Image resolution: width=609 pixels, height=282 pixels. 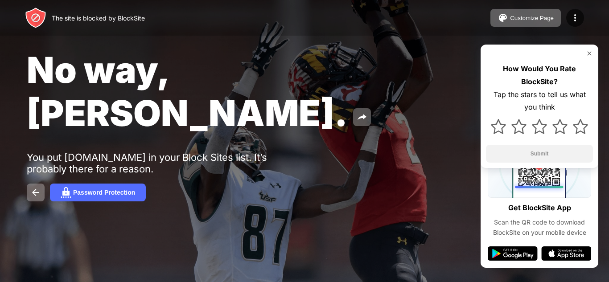 I want to click on img: menu-icon.svg, so click(x=575, y=18).